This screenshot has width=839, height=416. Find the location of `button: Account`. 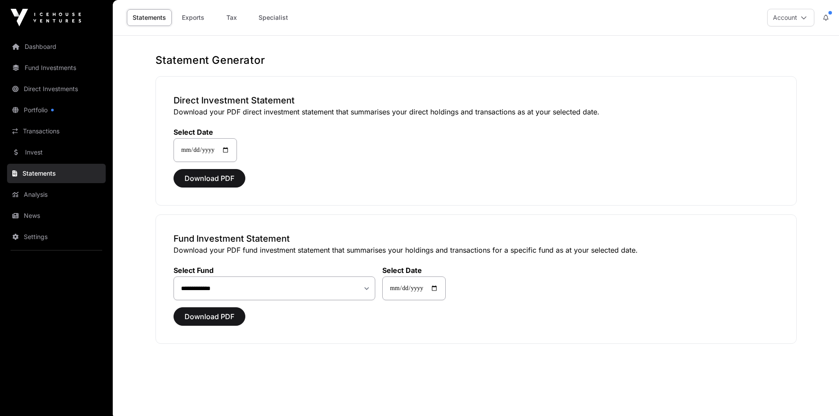

button: Account is located at coordinates (790, 18).